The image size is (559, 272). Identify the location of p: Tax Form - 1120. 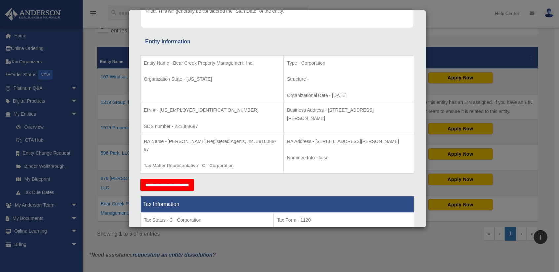
(343, 220).